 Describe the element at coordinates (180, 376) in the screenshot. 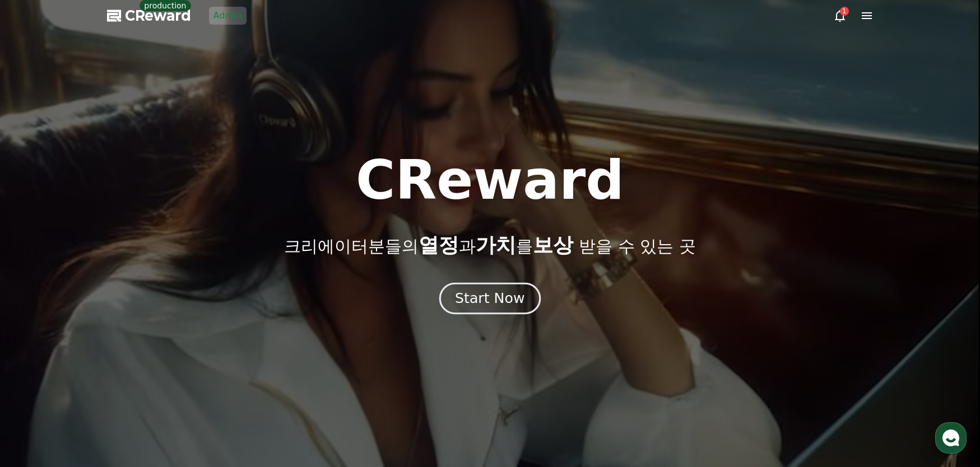

I see `span: 설정` at that location.